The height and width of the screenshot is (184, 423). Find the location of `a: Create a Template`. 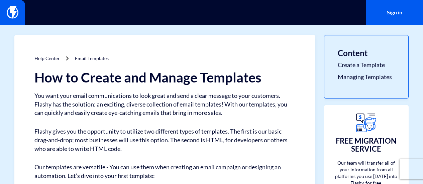

a: Create a Template is located at coordinates (366, 65).